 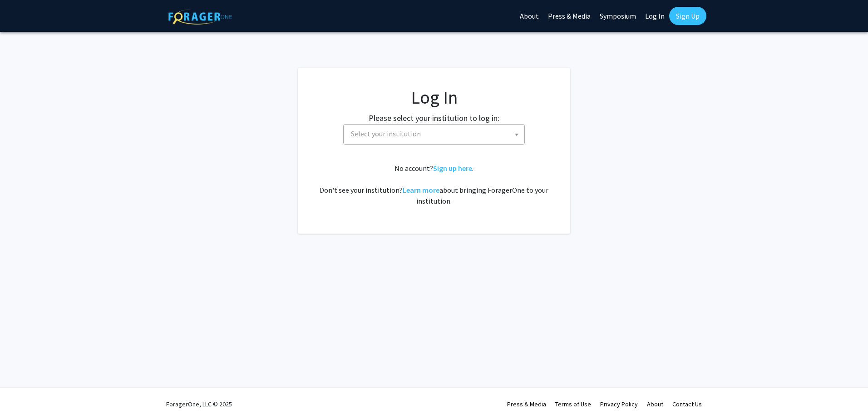 I want to click on a: Contact Us, so click(x=687, y=404).